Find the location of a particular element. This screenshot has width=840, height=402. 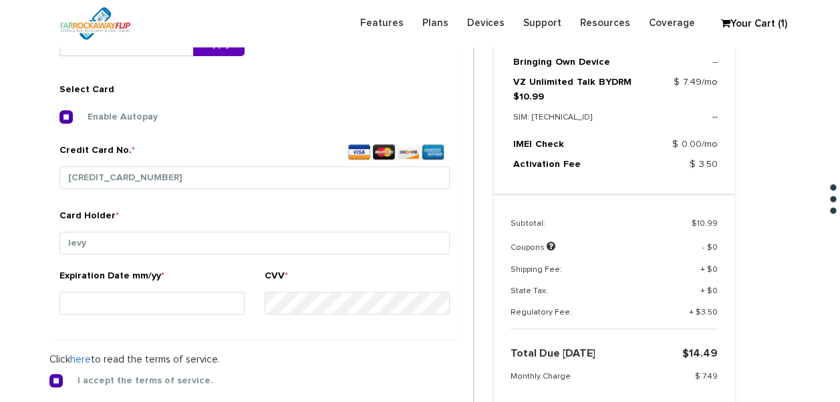

td: Shipping Fee: is located at coordinates (581, 275).